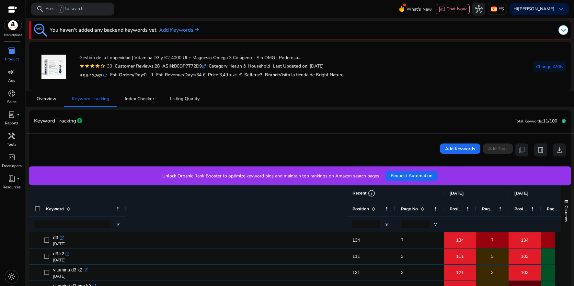 The width and height of the screenshot is (574, 286). I want to click on span: code_blocks, so click(12, 158).